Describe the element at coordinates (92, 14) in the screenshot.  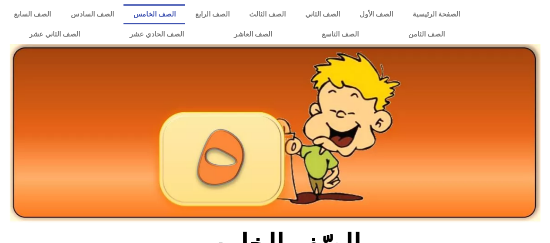
I see `a: الصف السادس` at that location.